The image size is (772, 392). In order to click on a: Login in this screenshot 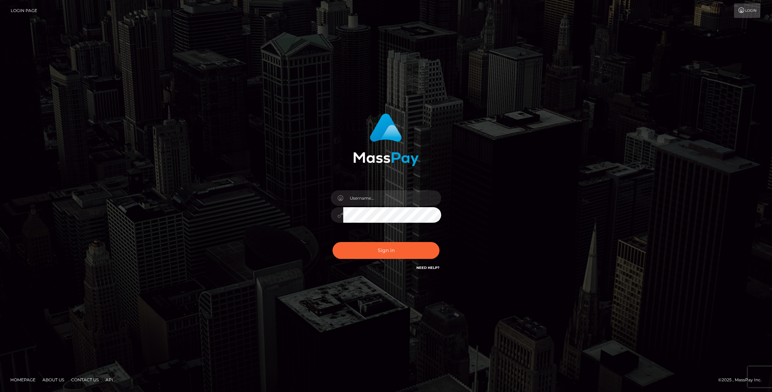, I will do `click(747, 11)`.